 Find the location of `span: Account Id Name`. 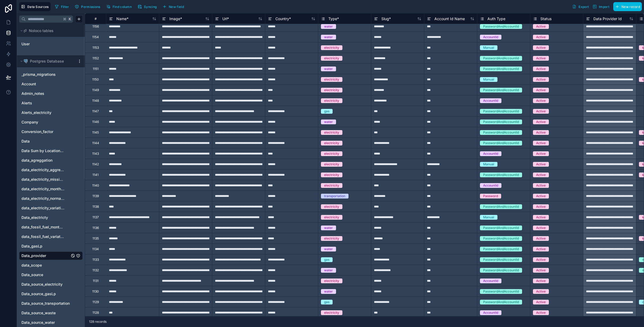

span: Account Id Name is located at coordinates (449, 19).